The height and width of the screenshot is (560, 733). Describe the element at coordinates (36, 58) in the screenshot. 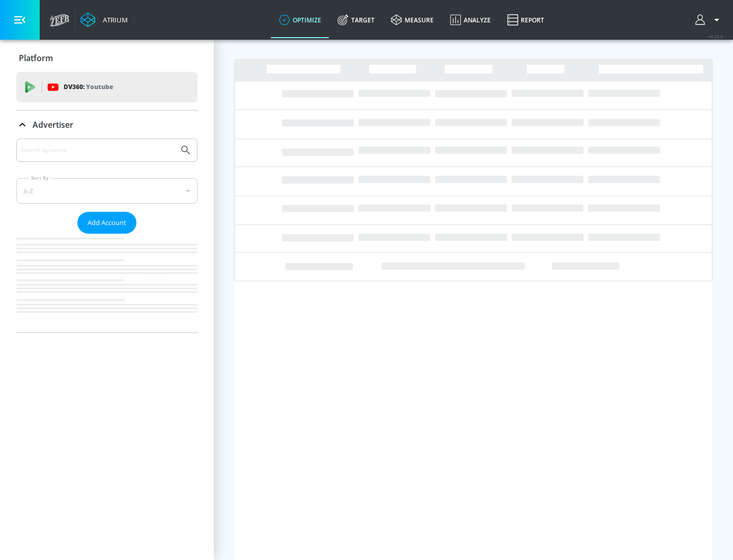

I see `p: Platform` at that location.